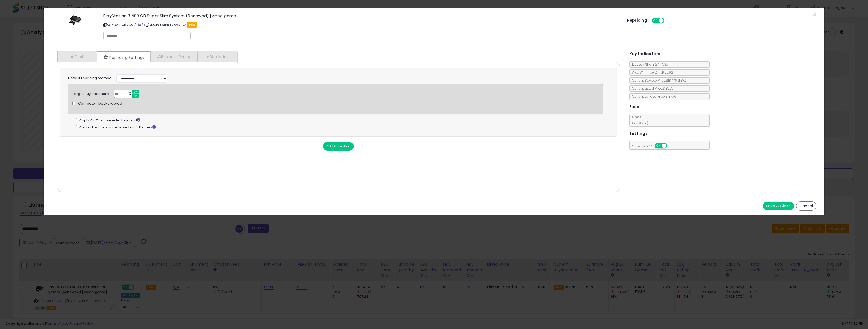  I want to click on h5: Repricing:, so click(638, 21).